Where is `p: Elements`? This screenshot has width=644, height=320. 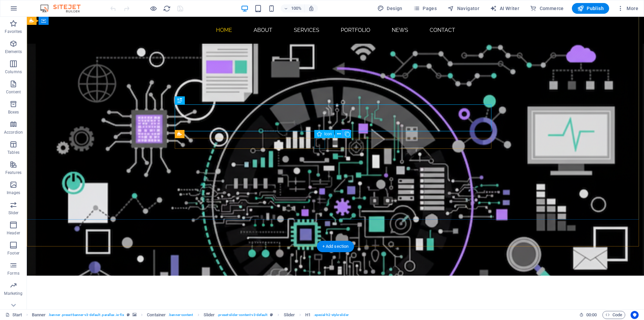 p: Elements is located at coordinates (13, 52).